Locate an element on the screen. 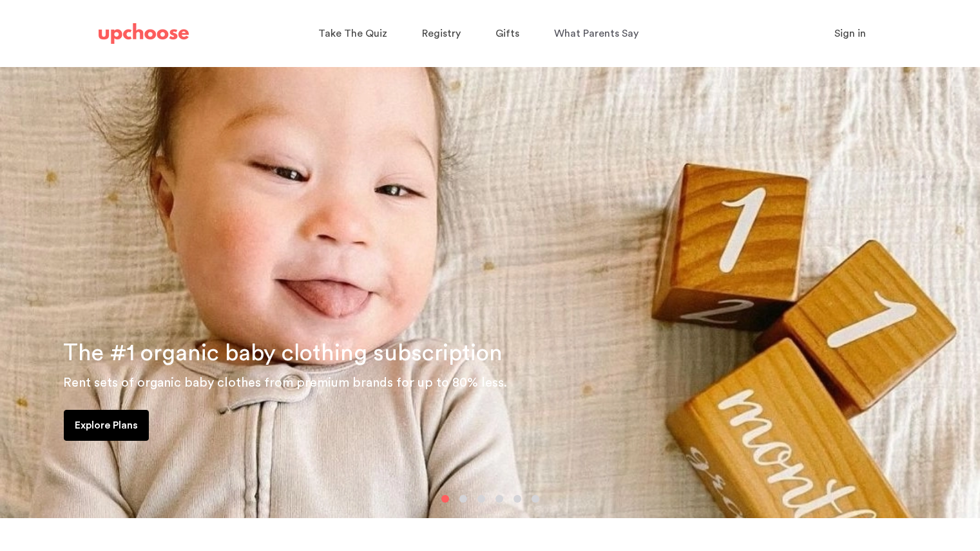 The height and width of the screenshot is (551, 980). img: UpChoose is located at coordinates (143, 33).